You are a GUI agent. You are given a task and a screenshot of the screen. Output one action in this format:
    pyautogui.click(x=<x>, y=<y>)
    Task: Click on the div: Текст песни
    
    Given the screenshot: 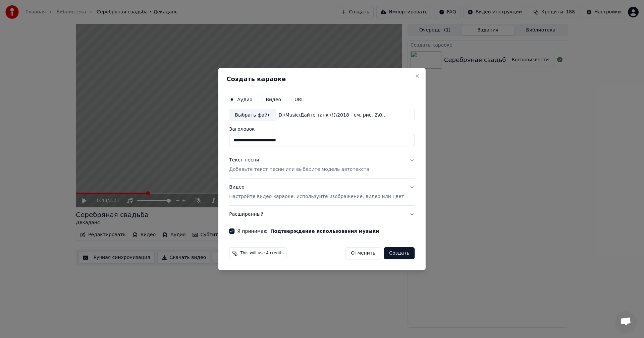 What is the action you would take?
    pyautogui.click(x=244, y=161)
    